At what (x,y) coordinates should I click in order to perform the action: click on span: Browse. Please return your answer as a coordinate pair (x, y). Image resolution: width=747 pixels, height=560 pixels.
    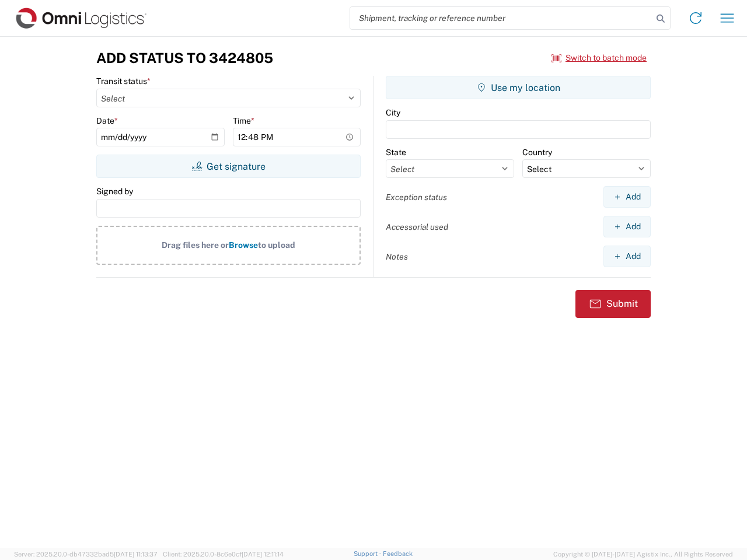
    Looking at the image, I should click on (243, 245).